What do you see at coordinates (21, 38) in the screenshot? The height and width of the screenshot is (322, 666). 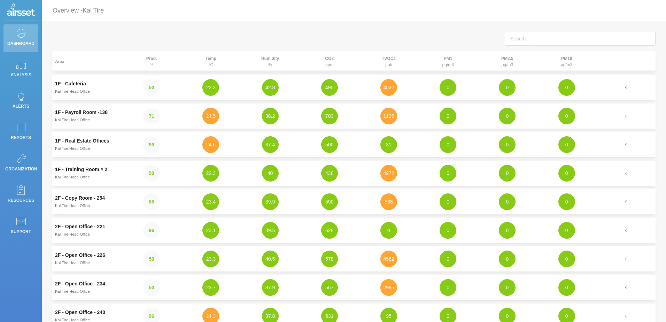 I see `a: Dashboard` at bounding box center [21, 38].